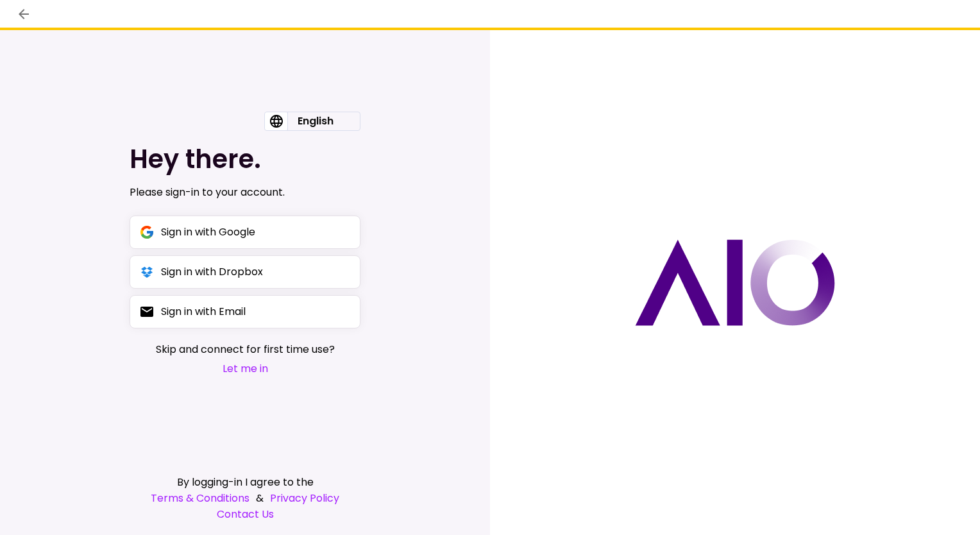 This screenshot has height=535, width=980. What do you see at coordinates (245, 192) in the screenshot?
I see `div: Please sign-in to your account.` at bounding box center [245, 192].